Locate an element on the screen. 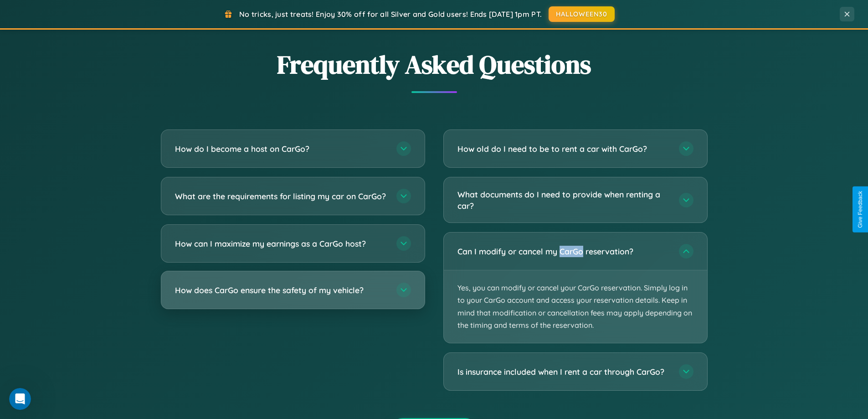 This screenshot has width=868, height=419. h3: Is insurance included when I rent a car through CarGo? is located at coordinates (564, 371).